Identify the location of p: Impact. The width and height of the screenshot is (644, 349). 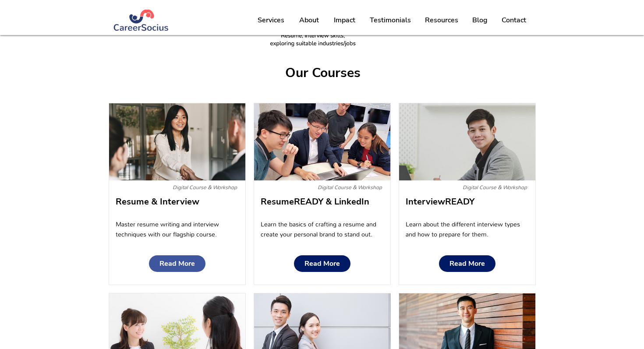
(344, 20).